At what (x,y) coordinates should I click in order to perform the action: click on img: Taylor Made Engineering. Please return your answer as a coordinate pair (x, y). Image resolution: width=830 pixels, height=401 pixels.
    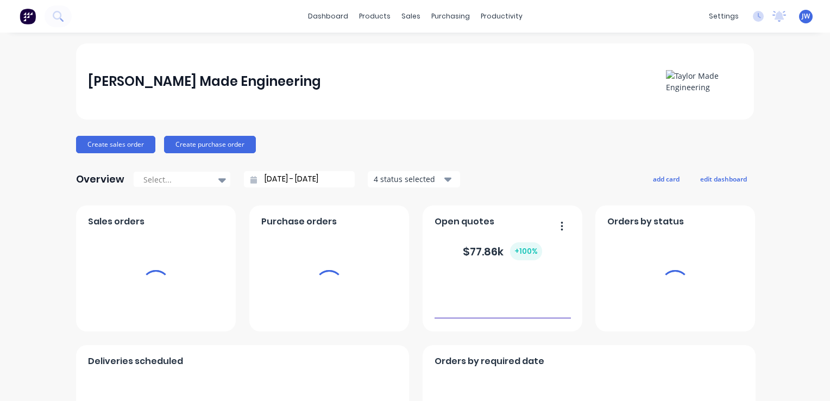
    Looking at the image, I should click on (704, 81).